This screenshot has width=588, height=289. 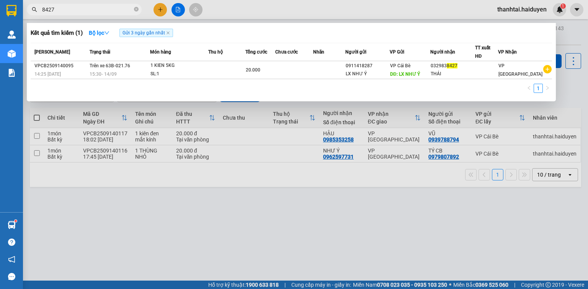 I want to click on button: right, so click(x=547, y=88).